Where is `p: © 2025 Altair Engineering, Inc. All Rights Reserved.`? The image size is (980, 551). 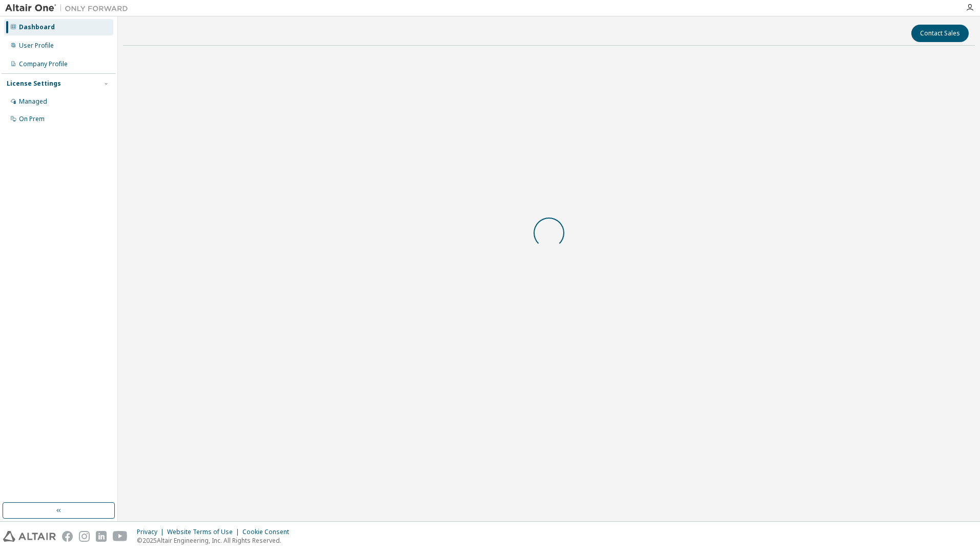 p: © 2025 Altair Engineering, Inc. All Rights Reserved. is located at coordinates (216, 540).